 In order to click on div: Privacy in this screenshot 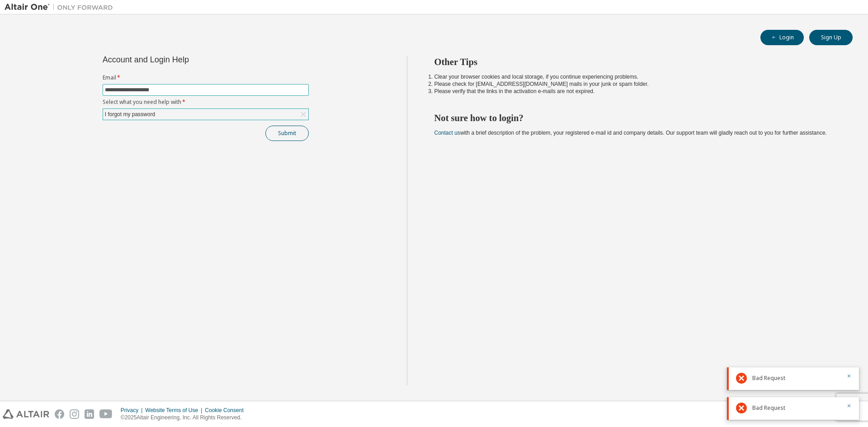, I will do `click(133, 410)`.